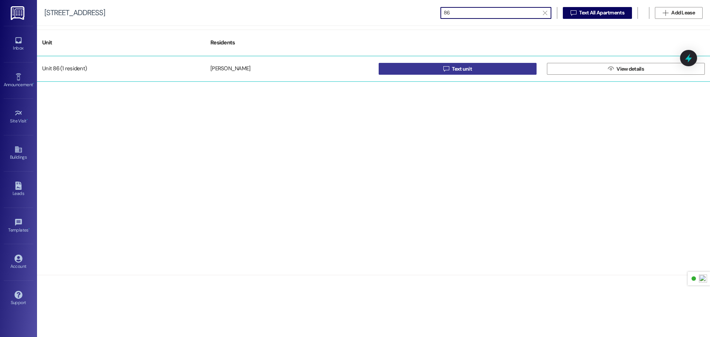 This screenshot has width=710, height=337. I want to click on a: Leads, so click(18, 189).